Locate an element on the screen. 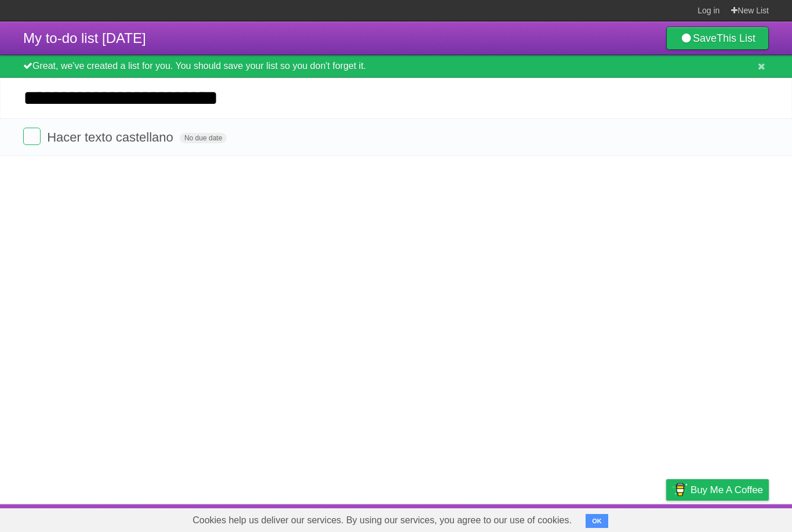  a: SaveThis List is located at coordinates (717, 38).